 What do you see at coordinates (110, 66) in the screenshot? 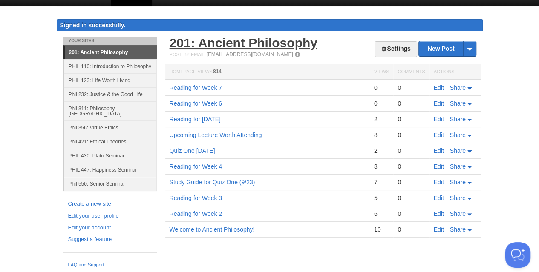
I see `a: PHIL 110: Introduction to Philosophy` at bounding box center [110, 66].